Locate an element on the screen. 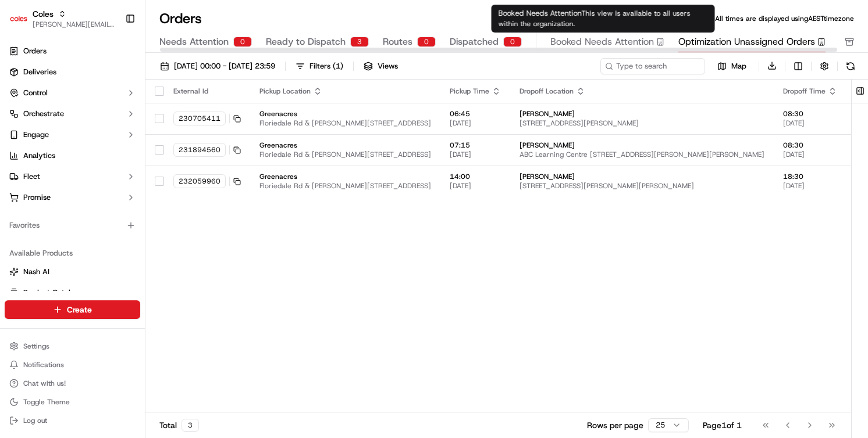  span: Map is located at coordinates (739, 66).